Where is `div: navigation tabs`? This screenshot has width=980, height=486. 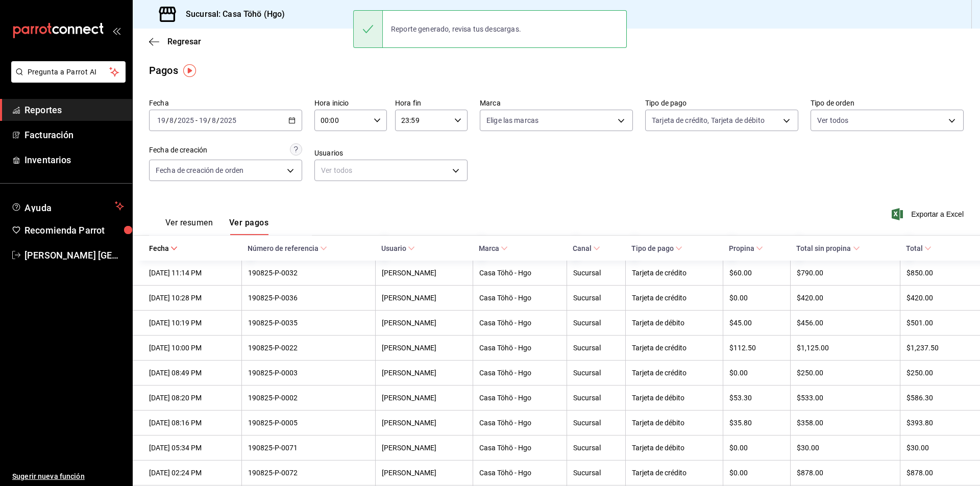
div: navigation tabs is located at coordinates (217, 226).